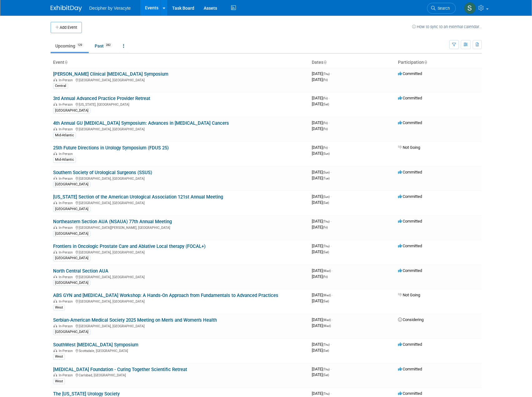 The height and width of the screenshot is (397, 532). I want to click on th: Event, so click(180, 63).